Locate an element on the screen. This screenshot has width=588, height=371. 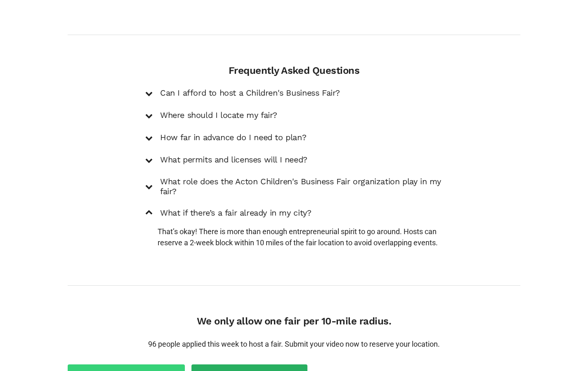
h5: How far in advance do I need to plan? is located at coordinates (233, 138).